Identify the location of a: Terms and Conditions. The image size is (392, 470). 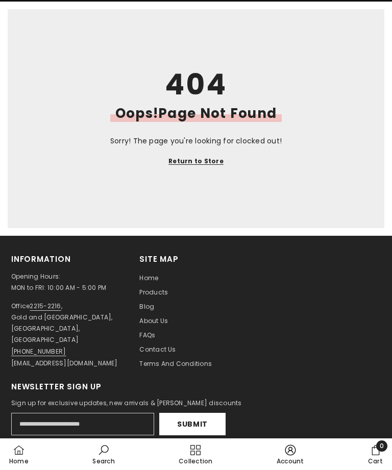
(175, 364).